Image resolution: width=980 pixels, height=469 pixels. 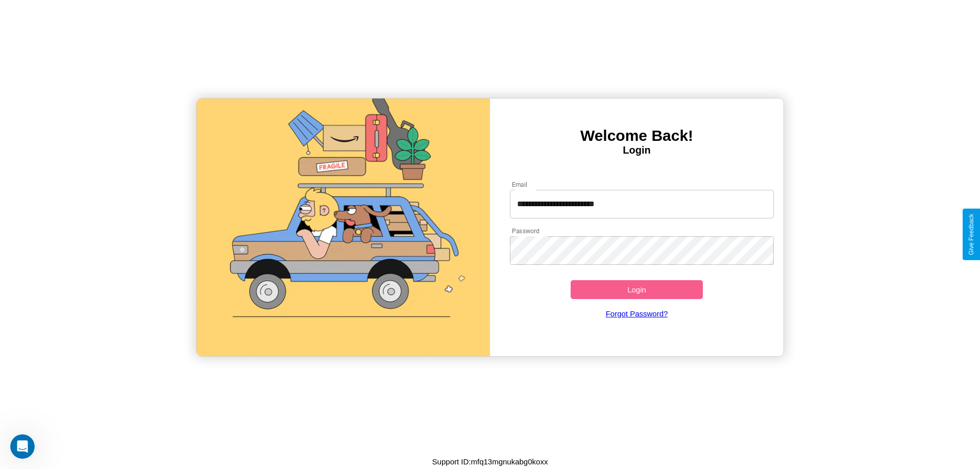 What do you see at coordinates (525, 231) in the screenshot?
I see `label: Password` at bounding box center [525, 231].